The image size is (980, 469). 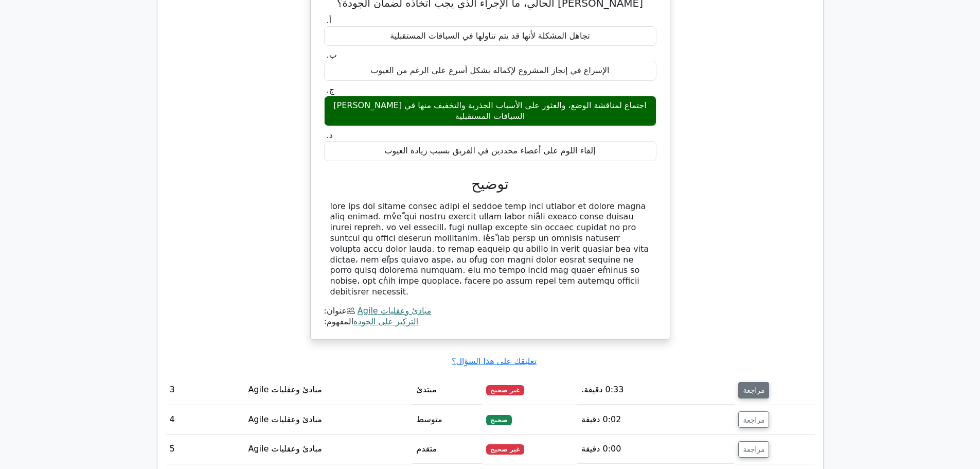 What do you see at coordinates (601, 449) in the screenshot?
I see `font: 0:00 دقيقة` at bounding box center [601, 449].